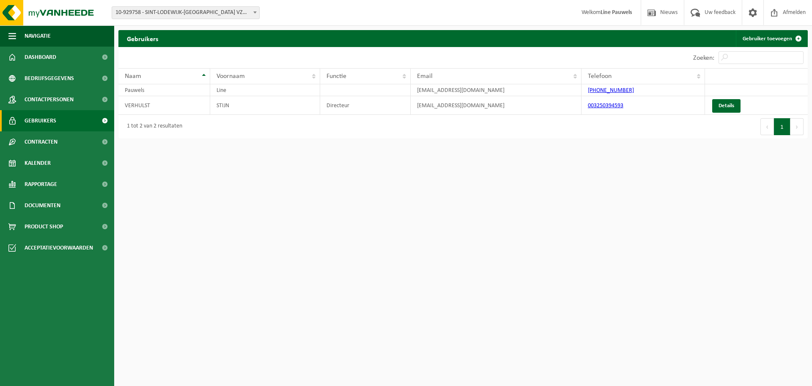 Image resolution: width=812 pixels, height=386 pixels. Describe the element at coordinates (38, 163) in the screenshot. I see `span: Kalender` at that location.